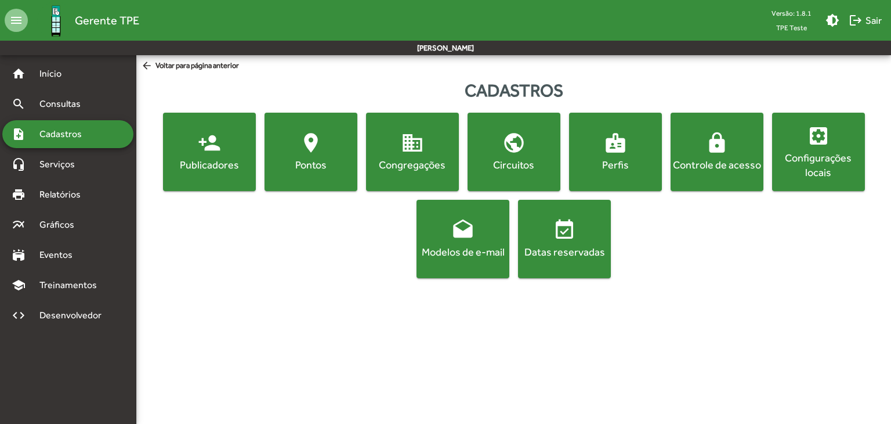 This screenshot has height=424, width=891. What do you see at coordinates (792, 27) in the screenshot?
I see `span: TPE Teste` at bounding box center [792, 27].